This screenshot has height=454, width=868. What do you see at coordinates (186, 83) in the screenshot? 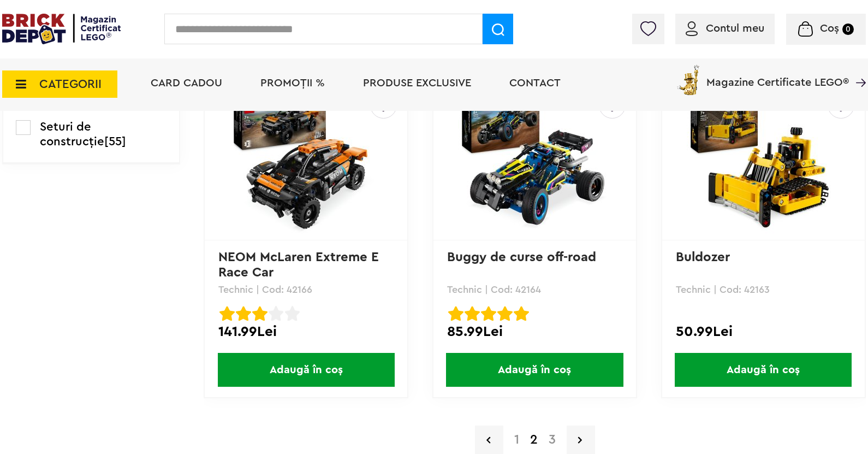
I see `span: Card Cadou` at bounding box center [186, 83].